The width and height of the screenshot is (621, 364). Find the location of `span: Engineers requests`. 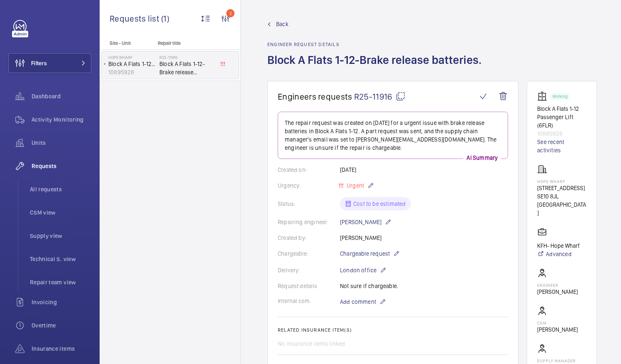

span: Engineers requests is located at coordinates (315, 96).